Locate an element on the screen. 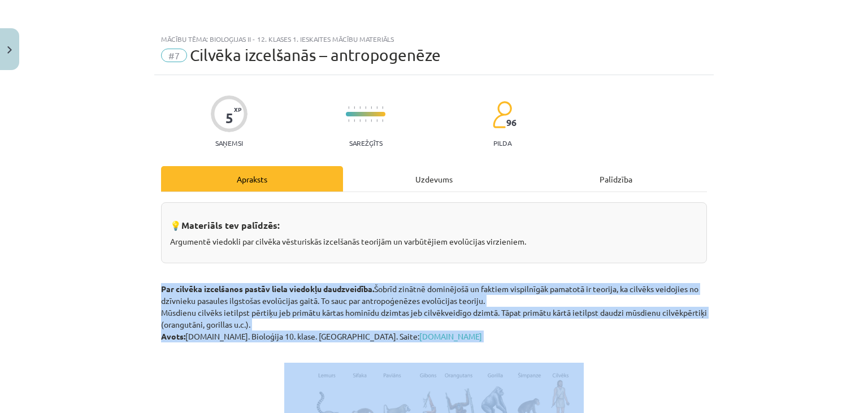 Image resolution: width=868 pixels, height=413 pixels. strong: Par cilvēka izcelšanos pastāv liela viedokļu daudzveidība. is located at coordinates (267, 289).